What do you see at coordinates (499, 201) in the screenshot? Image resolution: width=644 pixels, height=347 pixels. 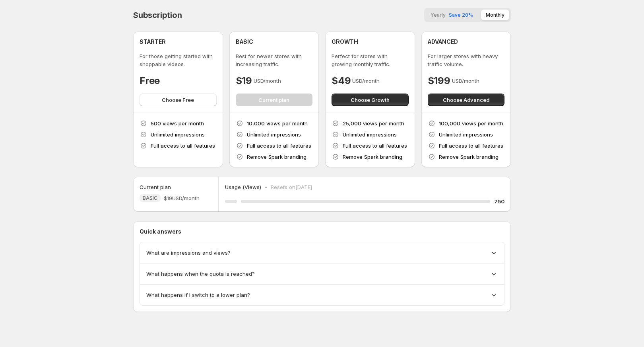 I see `h5: 750` at bounding box center [499, 201].